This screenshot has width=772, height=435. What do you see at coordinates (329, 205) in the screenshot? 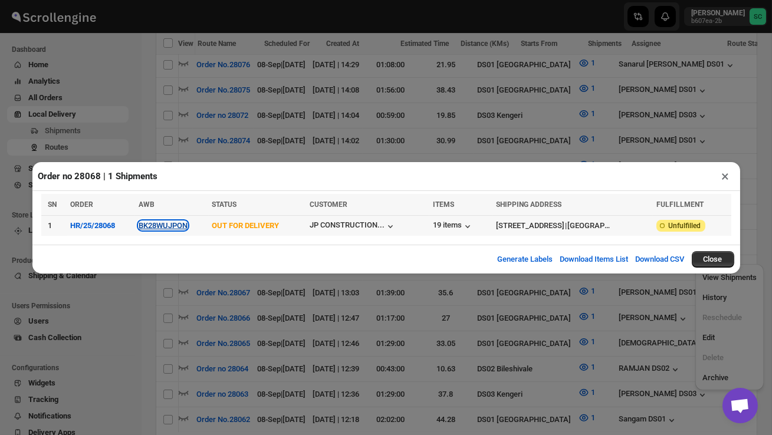
I see `span: CUSTOMER` at bounding box center [329, 205].